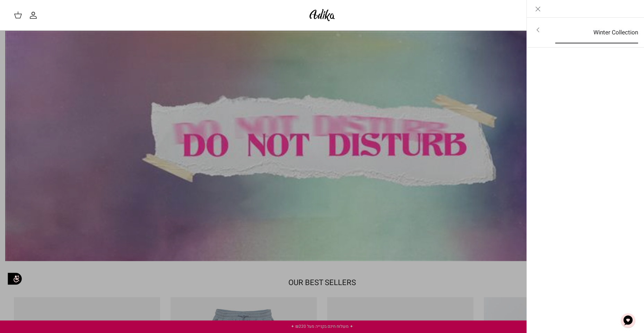 The height and width of the screenshot is (333, 644). I want to click on button: צ'אט, so click(628, 320).